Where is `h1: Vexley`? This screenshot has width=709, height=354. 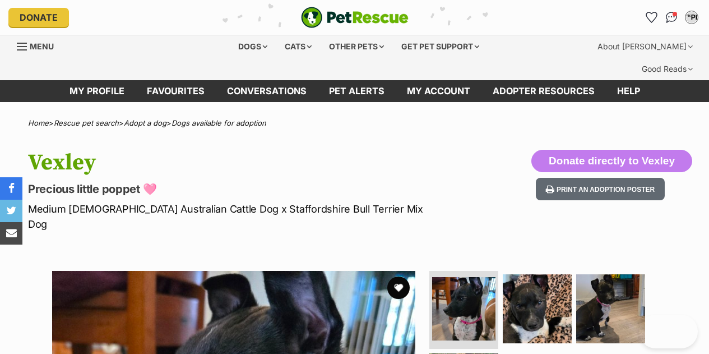 h1: Vexley is located at coordinates (230, 163).